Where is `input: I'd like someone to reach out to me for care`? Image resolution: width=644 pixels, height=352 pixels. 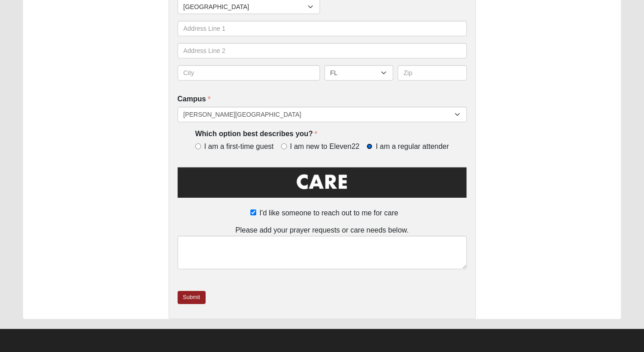
input: I'd like someone to reach out to me for care is located at coordinates (253, 212).